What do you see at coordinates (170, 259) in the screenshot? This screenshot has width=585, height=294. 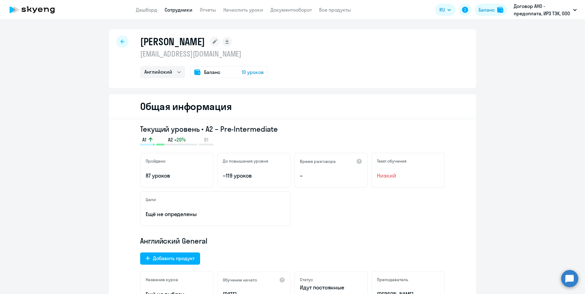 I see `button: Добавить продукт` at bounding box center [170, 259].